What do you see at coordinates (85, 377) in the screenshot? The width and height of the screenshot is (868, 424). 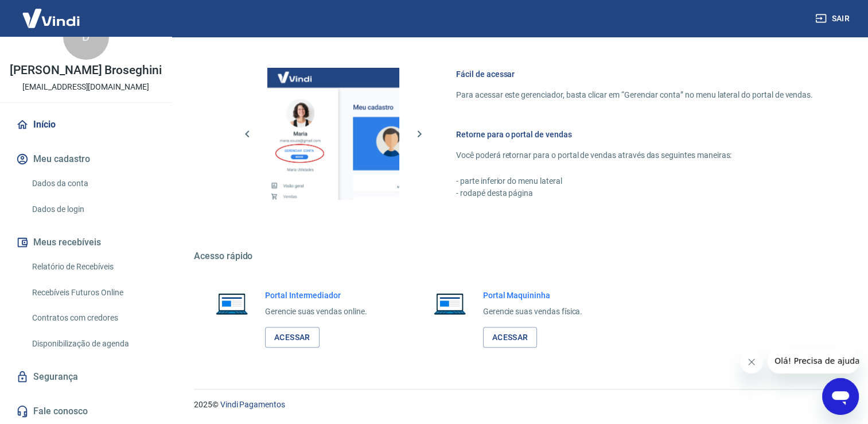 I see `a: Segurança` at bounding box center [85, 377].